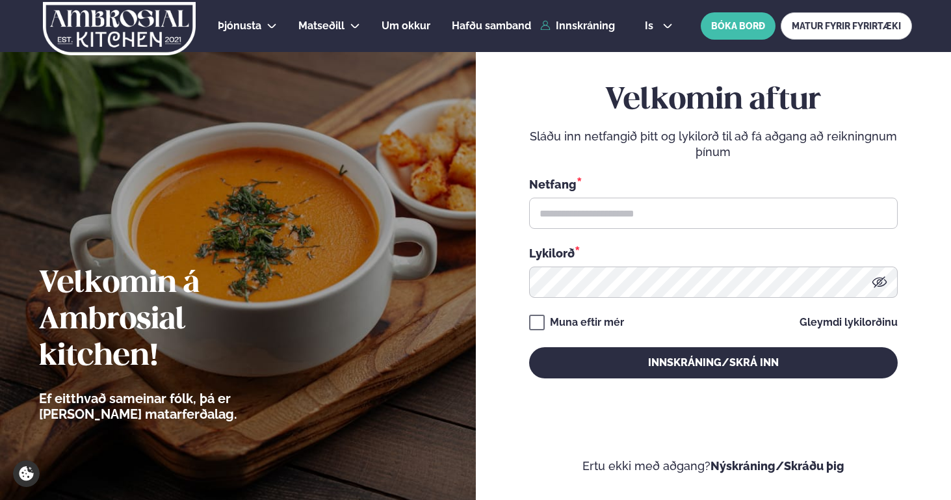 The image size is (951, 500). Describe the element at coordinates (849, 323) in the screenshot. I see `a: Gleymdi lykilorðinu` at that location.